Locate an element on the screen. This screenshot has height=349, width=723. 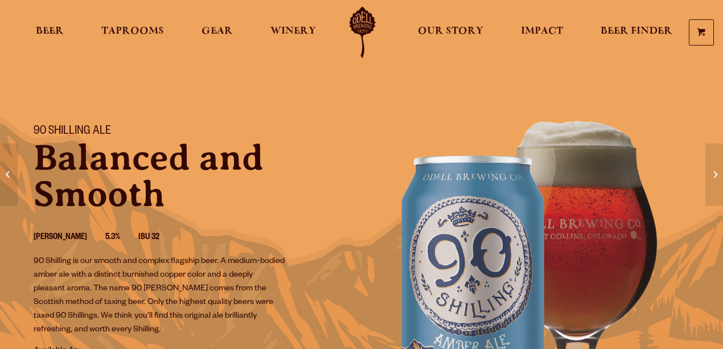
a: Impact is located at coordinates (542, 32).